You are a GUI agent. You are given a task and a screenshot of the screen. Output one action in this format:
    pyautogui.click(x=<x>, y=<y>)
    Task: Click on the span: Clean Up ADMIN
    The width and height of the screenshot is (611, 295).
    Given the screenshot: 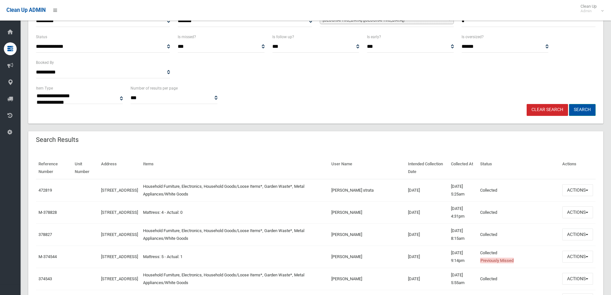 What is the action you would take?
    pyautogui.click(x=26, y=10)
    